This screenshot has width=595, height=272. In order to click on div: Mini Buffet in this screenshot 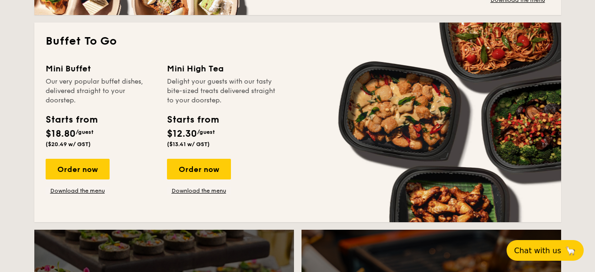, I will do `click(101, 69)`.